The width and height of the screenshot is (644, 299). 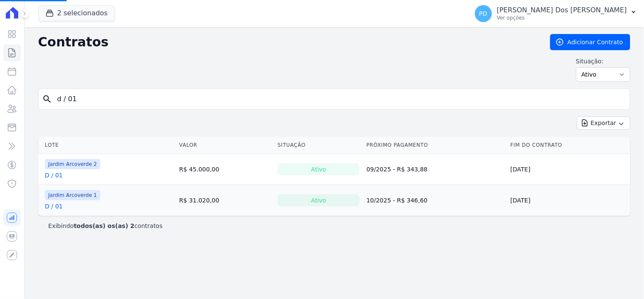 I want to click on label: Situação:, so click(x=603, y=61).